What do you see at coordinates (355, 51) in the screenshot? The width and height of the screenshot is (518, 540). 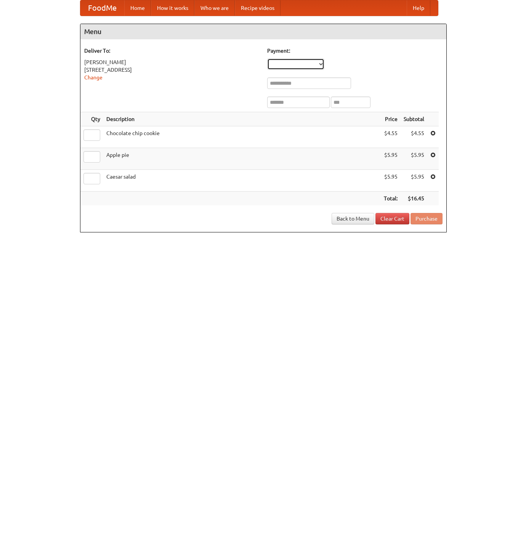 I see `h5: Payment:` at bounding box center [355, 51].